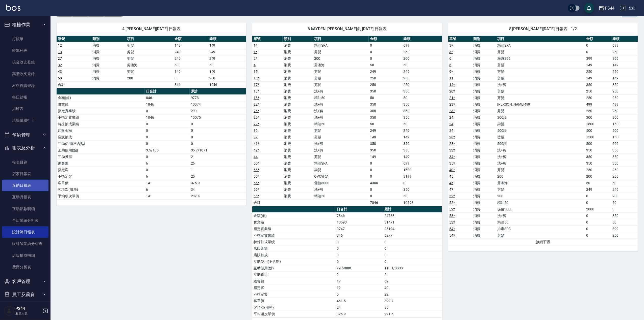 The height and width of the screenshot is (320, 644). Describe the element at coordinates (218, 157) in the screenshot. I see `td: 2` at that location.